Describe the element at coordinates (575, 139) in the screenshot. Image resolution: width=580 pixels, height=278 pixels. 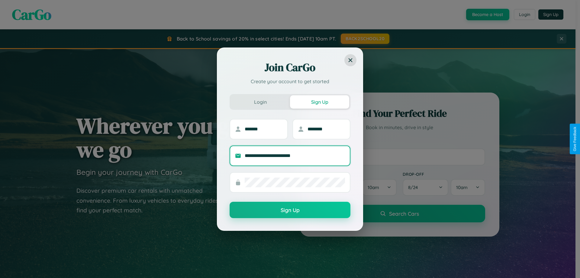
I see `div: Give Feedback` at that location.